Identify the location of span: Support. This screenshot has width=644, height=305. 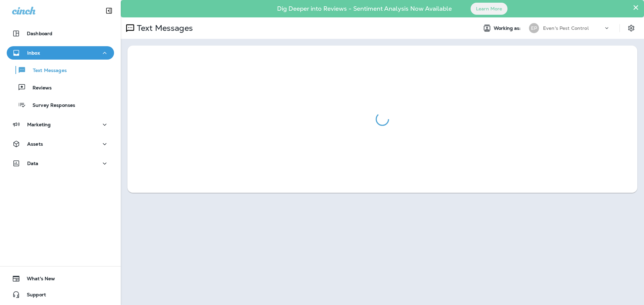
(33, 296).